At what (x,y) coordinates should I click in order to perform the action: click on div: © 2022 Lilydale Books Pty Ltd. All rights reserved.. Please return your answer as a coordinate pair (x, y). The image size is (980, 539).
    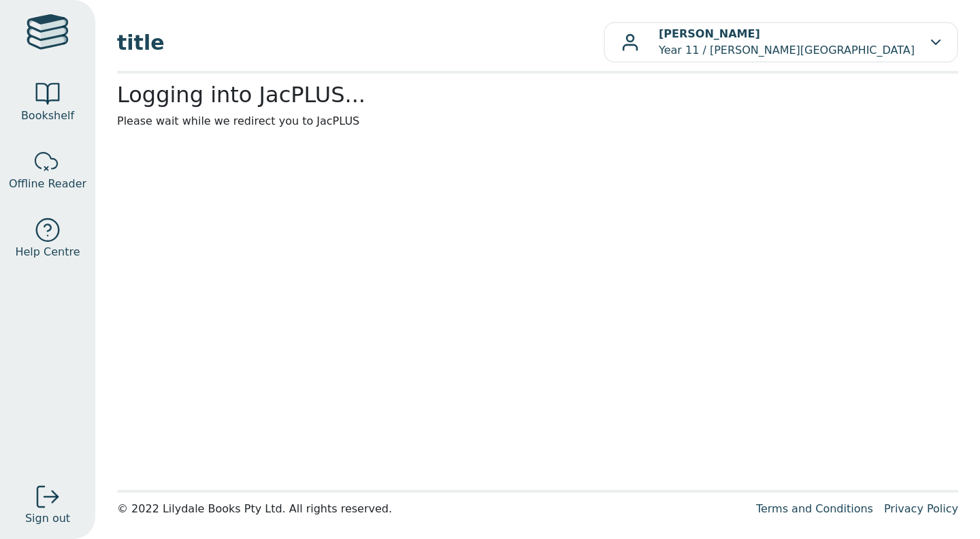
    Looking at the image, I should click on (431, 509).